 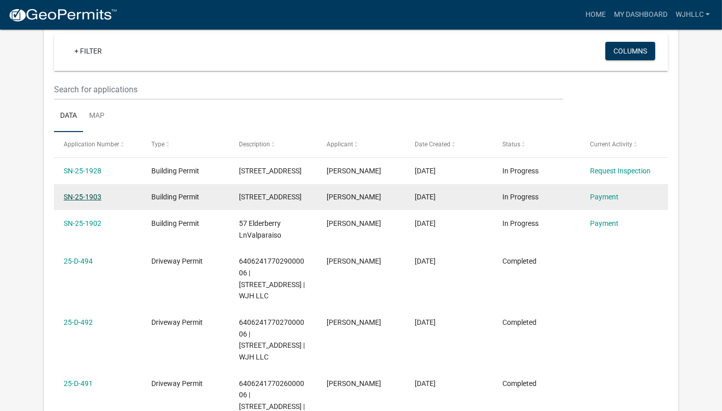 What do you see at coordinates (308, 89) in the screenshot?
I see `input: Search for applications` at bounding box center [308, 89].